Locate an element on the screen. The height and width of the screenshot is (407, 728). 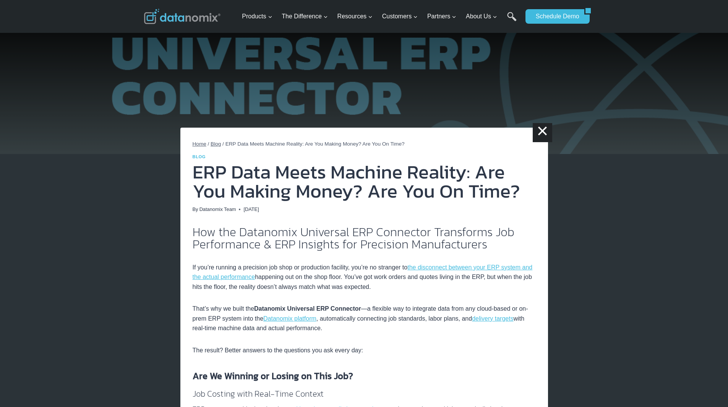
span: Blog is located at coordinates (215, 144).